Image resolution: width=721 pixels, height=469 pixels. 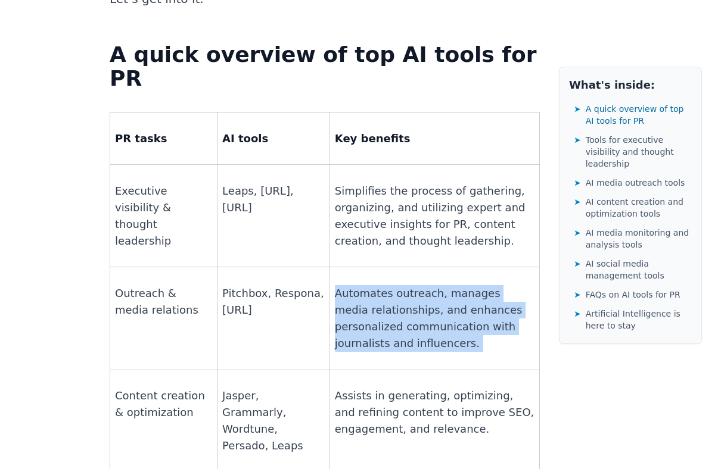 I want to click on p: Content creation & optimization, so click(x=163, y=404).